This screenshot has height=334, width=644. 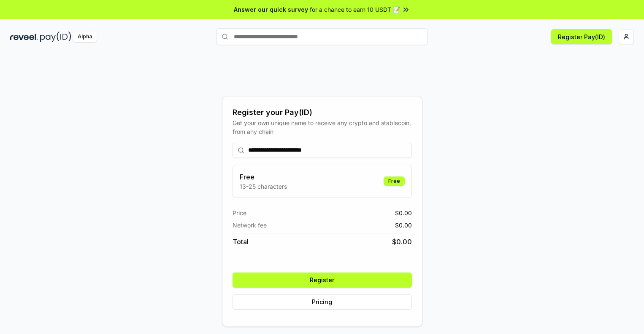 I want to click on div: Free, so click(x=394, y=181).